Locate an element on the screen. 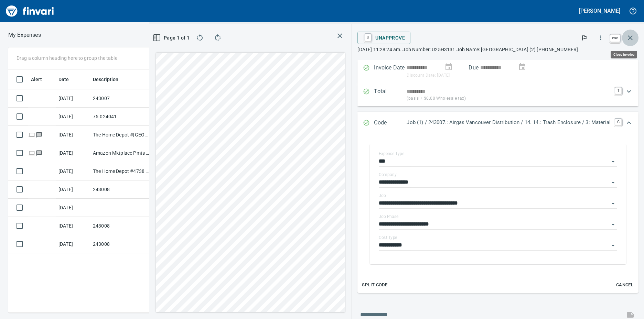 This screenshot has height=319, width=644. button: Flag is located at coordinates (584, 38).